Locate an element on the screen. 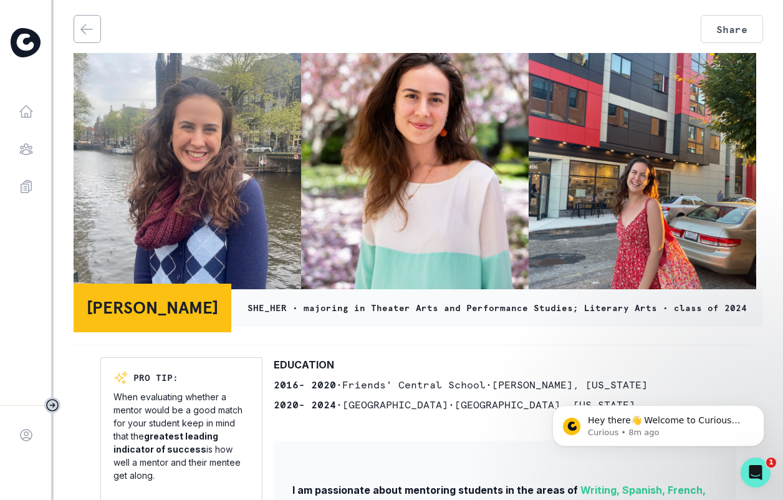  b: 2016 - 2020 is located at coordinates (305, 385).